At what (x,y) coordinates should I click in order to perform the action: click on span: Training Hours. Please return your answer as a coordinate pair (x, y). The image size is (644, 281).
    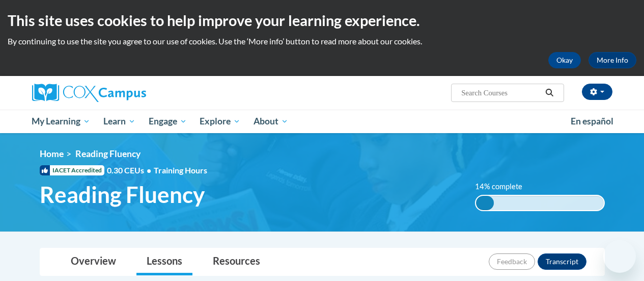
    Looking at the image, I should click on (180, 169).